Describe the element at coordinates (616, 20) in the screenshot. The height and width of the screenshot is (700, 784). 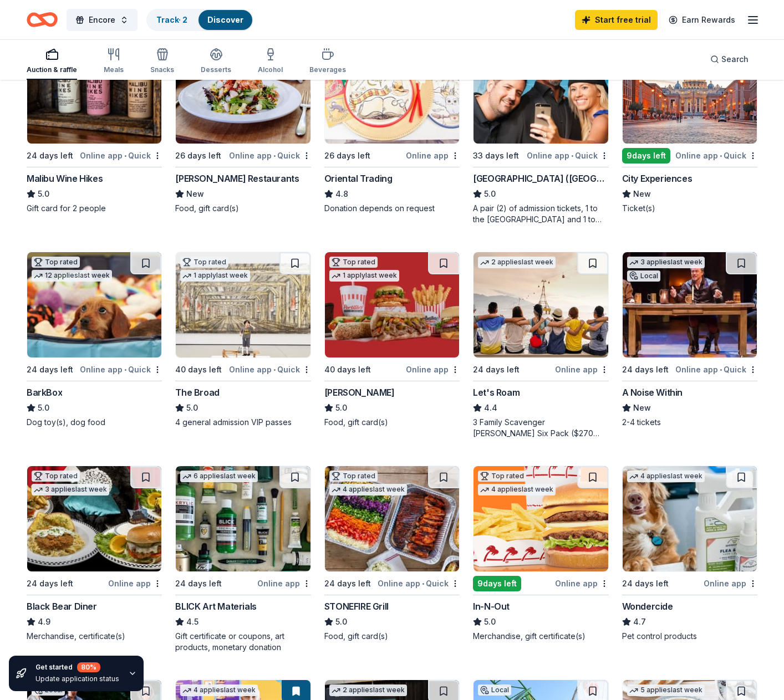
I see `a: Start free trial` at that location.